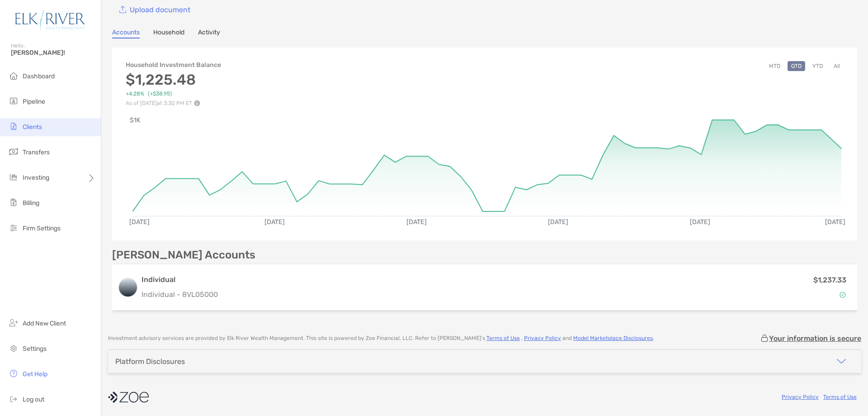  I want to click on img: icon arrow, so click(841, 361).